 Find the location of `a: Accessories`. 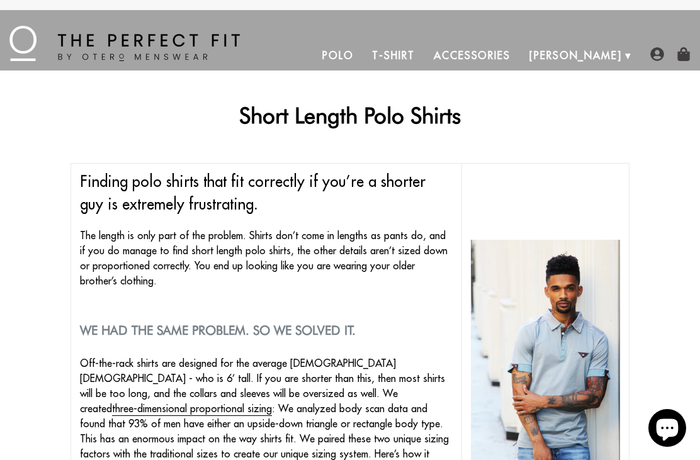

a: Accessories is located at coordinates (472, 55).